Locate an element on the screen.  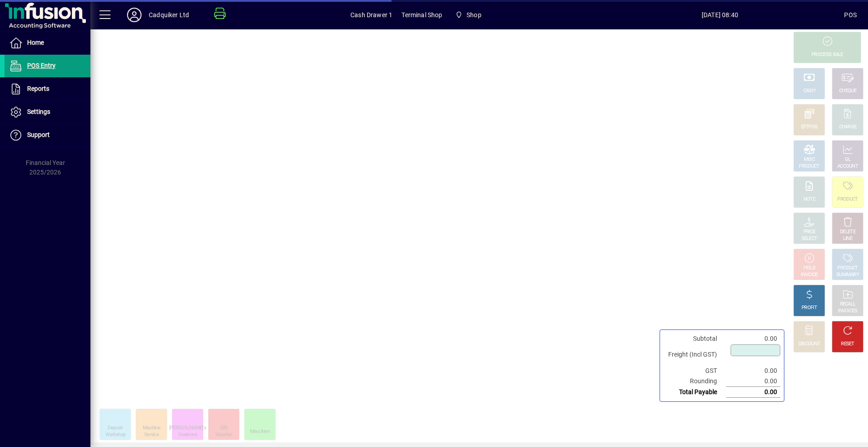
div: ACCOUNT is located at coordinates (848, 167).